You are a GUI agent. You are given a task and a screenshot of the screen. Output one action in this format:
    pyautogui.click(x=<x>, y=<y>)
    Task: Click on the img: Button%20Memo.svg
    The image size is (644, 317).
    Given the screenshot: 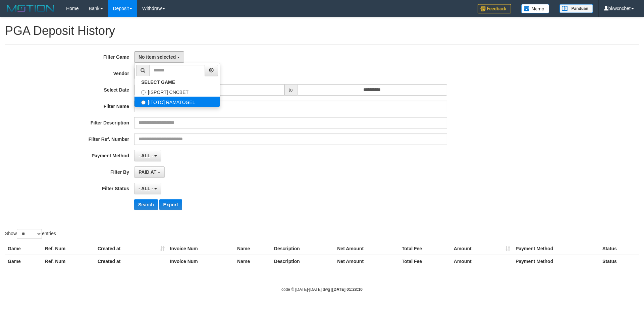 What is the action you would take?
    pyautogui.click(x=535, y=9)
    